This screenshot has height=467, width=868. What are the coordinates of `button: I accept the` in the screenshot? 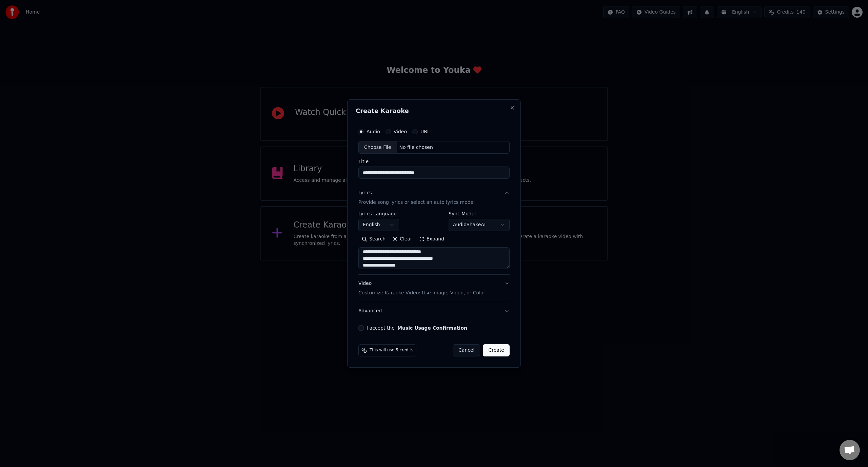 It's located at (432, 328).